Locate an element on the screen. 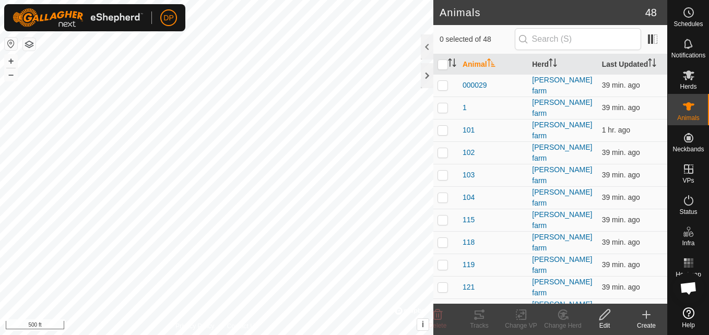  th: Last Updated is located at coordinates (632, 64).